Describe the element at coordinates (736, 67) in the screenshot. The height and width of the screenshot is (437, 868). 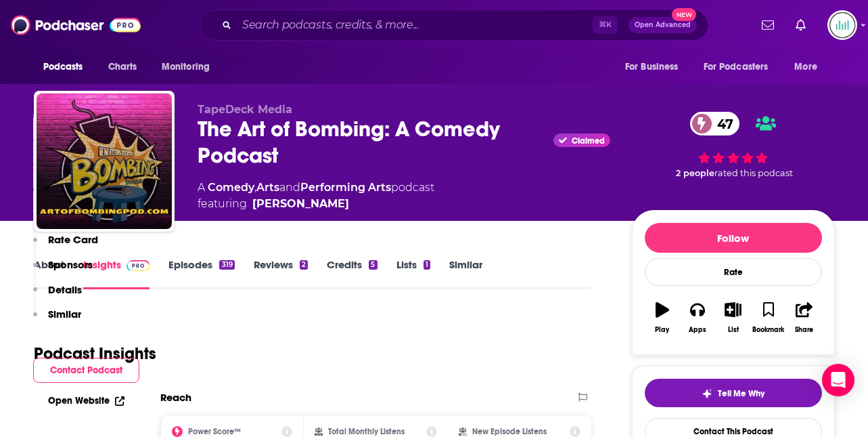
I see `span: For Podcasters` at that location.